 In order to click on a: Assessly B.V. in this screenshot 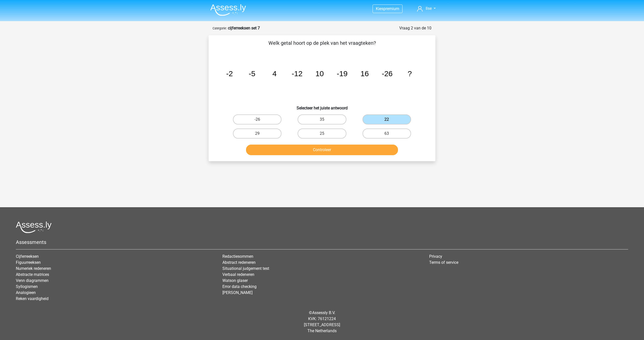, I will do `click(324, 313)`.